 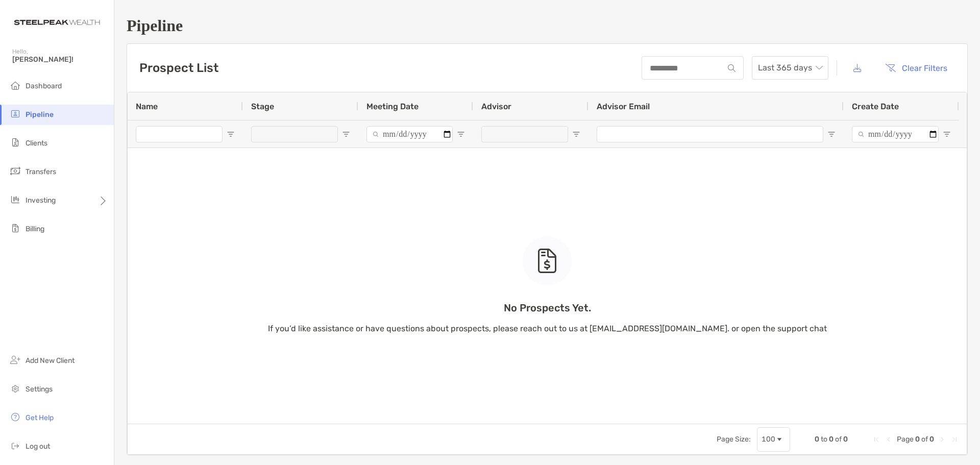 I want to click on span: Dashboard, so click(x=43, y=86).